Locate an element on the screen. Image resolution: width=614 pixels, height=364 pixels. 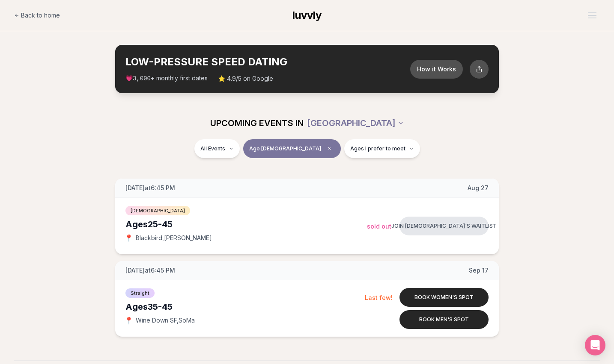
span: UPCOMING EVENTS IN is located at coordinates (257, 123).